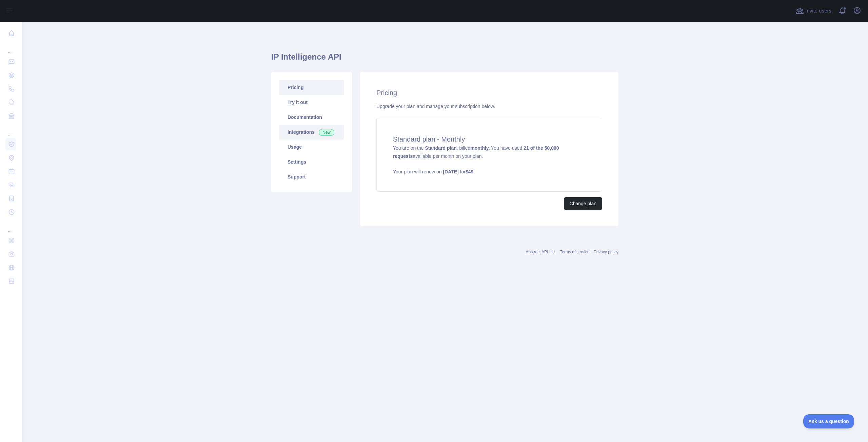  What do you see at coordinates (813, 11) in the screenshot?
I see `button: Invite users` at bounding box center [813, 11].